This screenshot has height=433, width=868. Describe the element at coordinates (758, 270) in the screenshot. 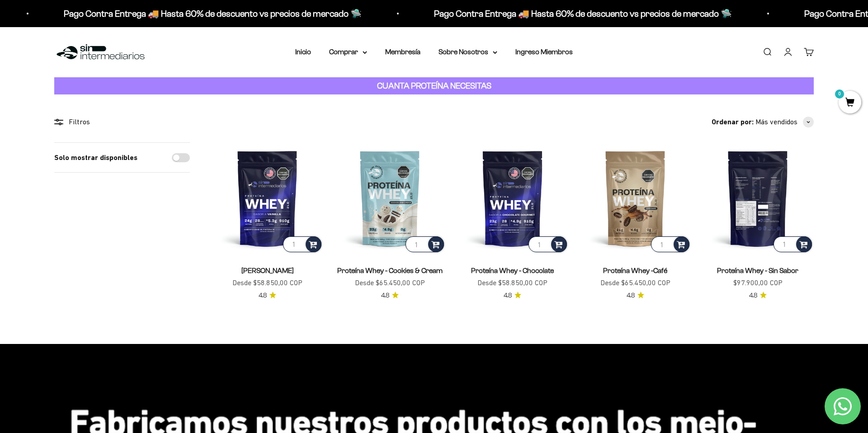

I see `a: Proteína Whey - Sin Sabor` at that location.